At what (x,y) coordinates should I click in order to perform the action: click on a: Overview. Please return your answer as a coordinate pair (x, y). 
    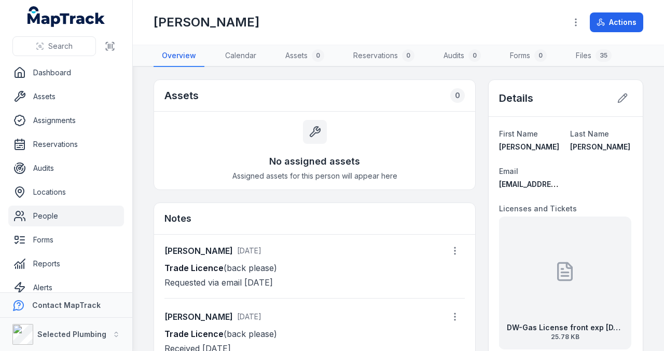
    Looking at the image, I should click on (179, 56).